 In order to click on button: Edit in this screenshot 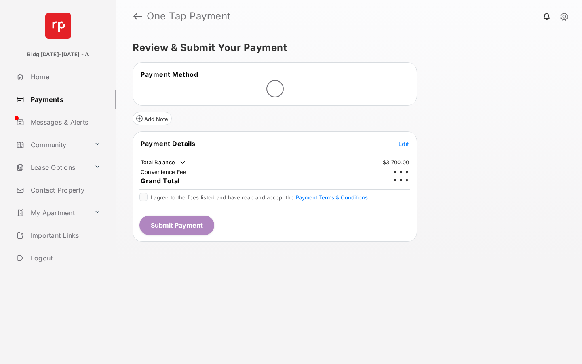, I will do `click(404, 144)`.